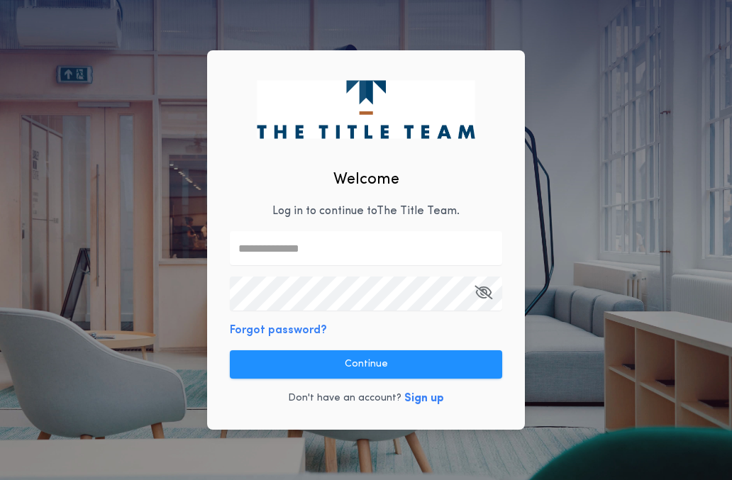  Describe the element at coordinates (366, 180) in the screenshot. I see `h2: Welcome` at that location.